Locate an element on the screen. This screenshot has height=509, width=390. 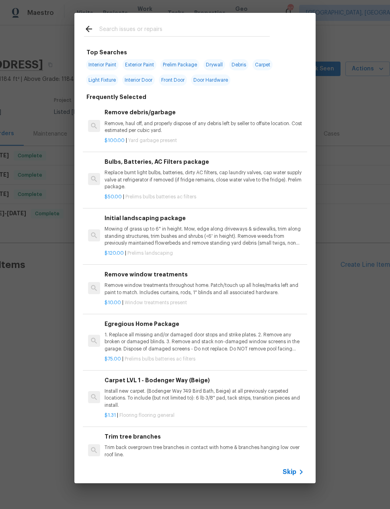
span: $120.00 is located at coordinates (114, 253).